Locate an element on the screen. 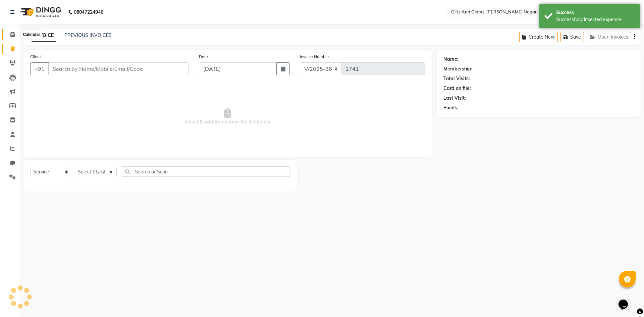 This screenshot has height=317, width=644. label: Client is located at coordinates (35, 57).